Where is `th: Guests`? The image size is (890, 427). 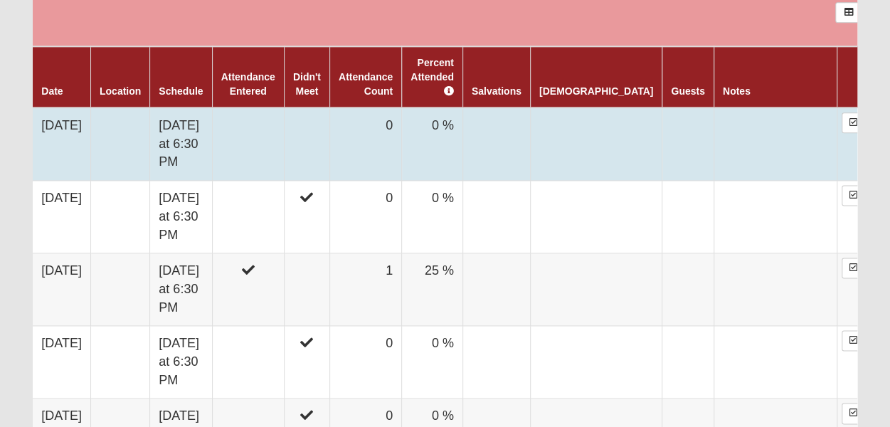
th: Guests is located at coordinates (688, 77).